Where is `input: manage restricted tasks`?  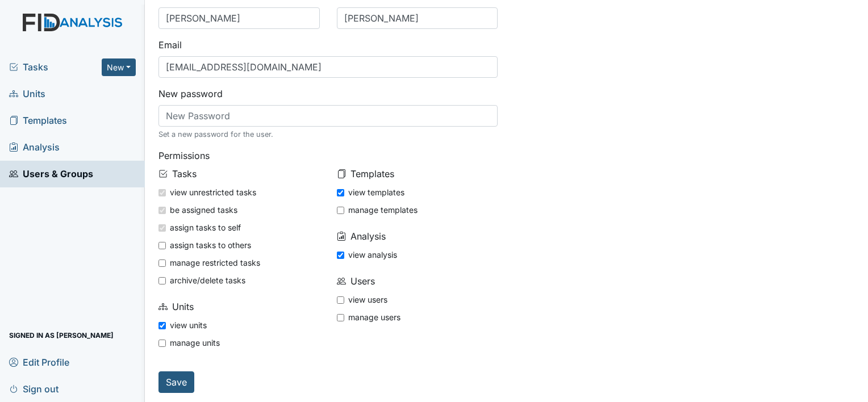 input: manage restricted tasks is located at coordinates (162, 263).